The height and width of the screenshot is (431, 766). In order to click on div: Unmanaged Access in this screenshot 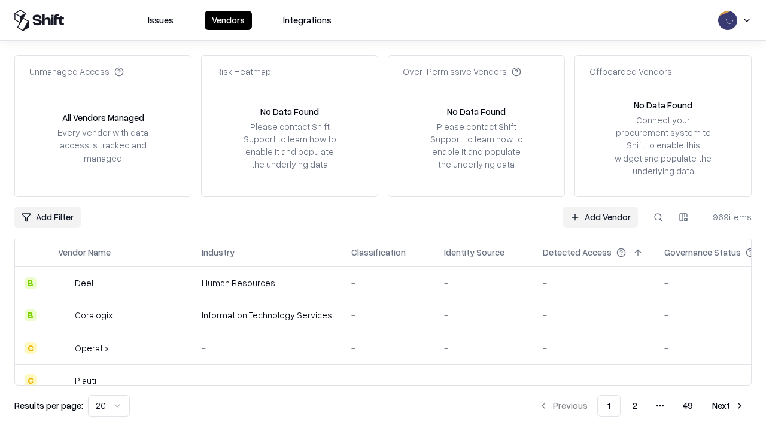, I will do `click(77, 71)`.